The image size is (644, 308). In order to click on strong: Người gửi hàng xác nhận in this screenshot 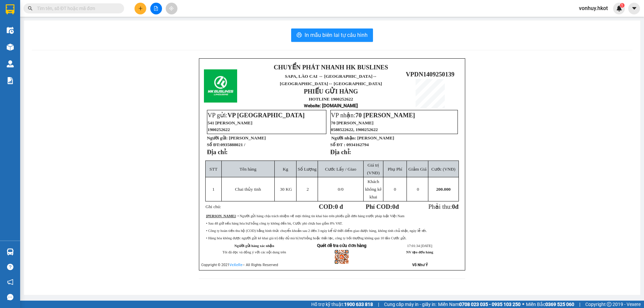, I will do `click(254, 246)`.